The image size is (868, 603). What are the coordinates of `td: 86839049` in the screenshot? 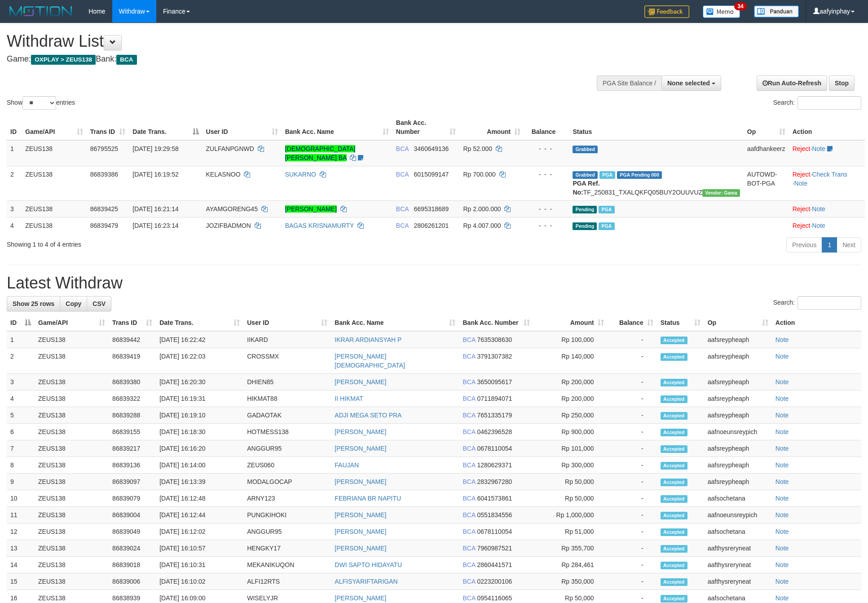 It's located at (132, 531).